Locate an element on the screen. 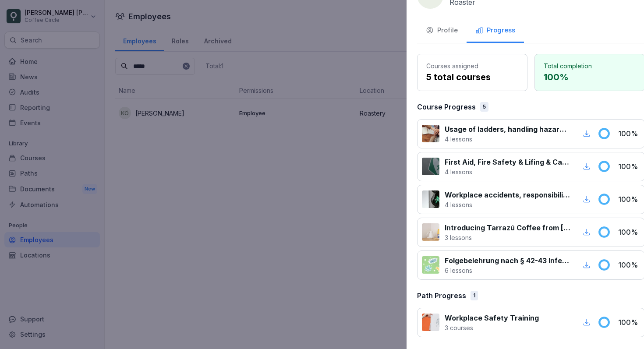 This screenshot has width=644, height=349. div: 5 is located at coordinates (484, 107).